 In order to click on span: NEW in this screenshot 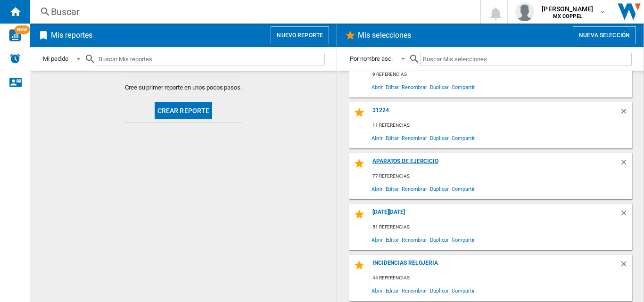, I will do `click(22, 30)`.